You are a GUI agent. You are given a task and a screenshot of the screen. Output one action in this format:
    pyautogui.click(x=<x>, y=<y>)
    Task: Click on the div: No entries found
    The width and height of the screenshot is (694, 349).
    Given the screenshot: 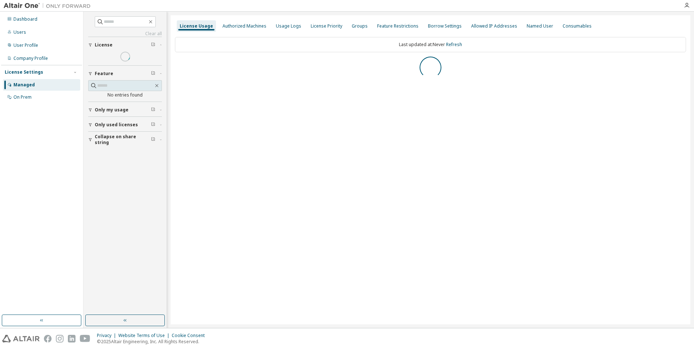 What is the action you would take?
    pyautogui.click(x=125, y=95)
    